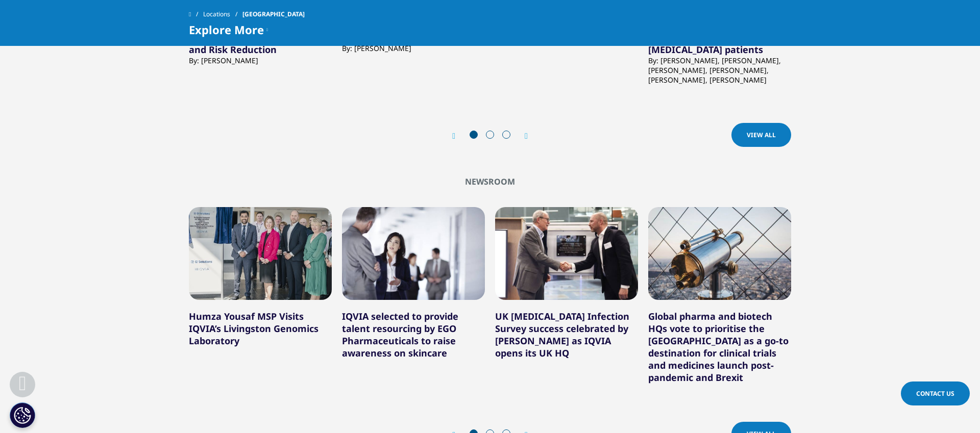  What do you see at coordinates (222, 14) in the screenshot?
I see `a: Locations` at bounding box center [222, 14].